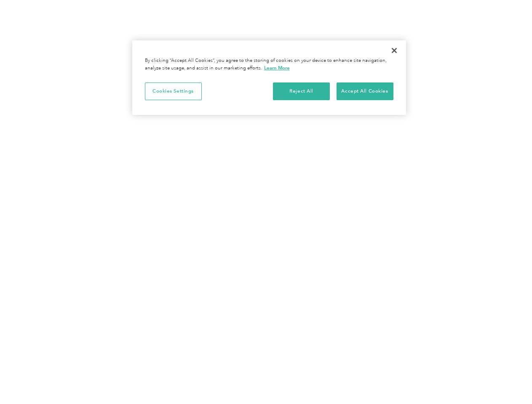  I want to click on div: Privacy, so click(269, 78).